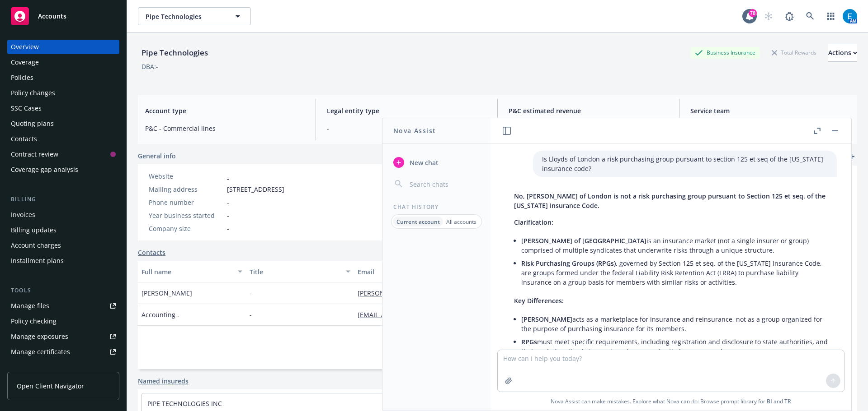  I want to click on span: Clarification:, so click(534, 222).